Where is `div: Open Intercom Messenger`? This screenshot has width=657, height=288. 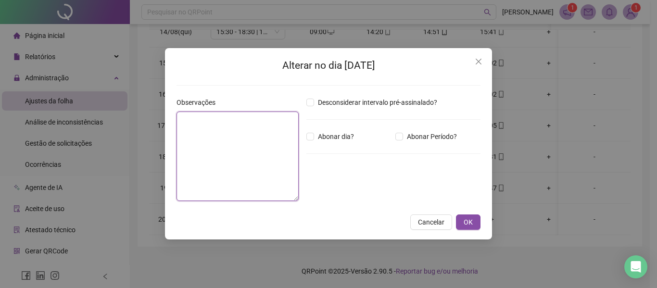
div: Open Intercom Messenger is located at coordinates (636, 267).